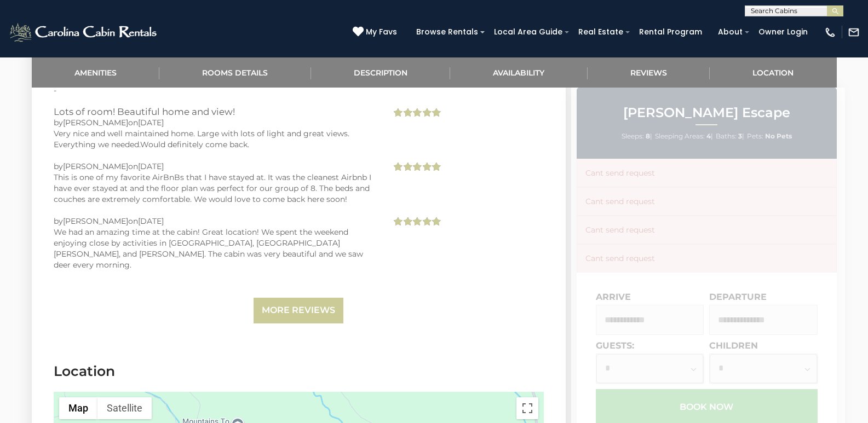 This screenshot has width=868, height=423. I want to click on div: We had an amazing time at the cabin! Great location! We spent the weekend enjoying close by activ..., so click(214, 249).